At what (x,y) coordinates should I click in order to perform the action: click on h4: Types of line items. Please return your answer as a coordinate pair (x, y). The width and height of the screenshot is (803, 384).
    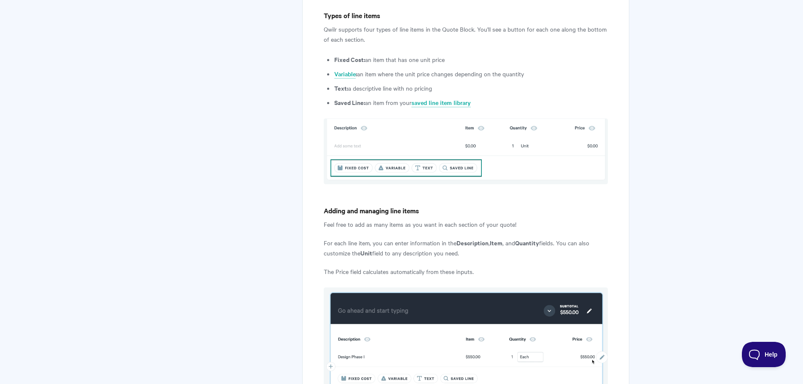
    Looking at the image, I should click on (465, 15).